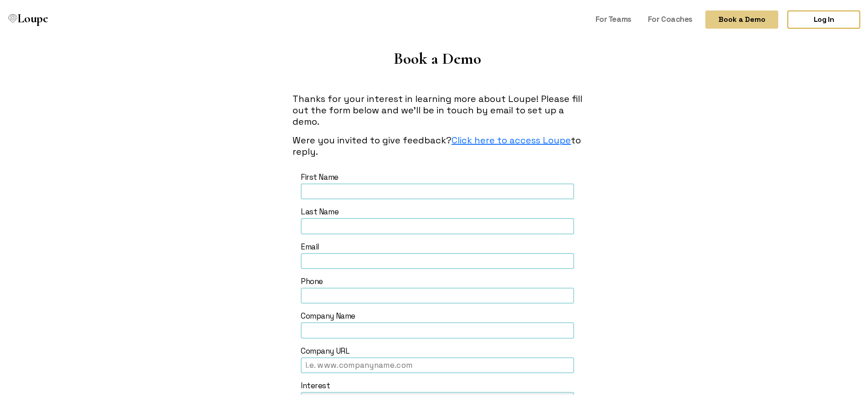  Describe the element at coordinates (437, 350) in the screenshot. I see `div: Company URL` at that location.